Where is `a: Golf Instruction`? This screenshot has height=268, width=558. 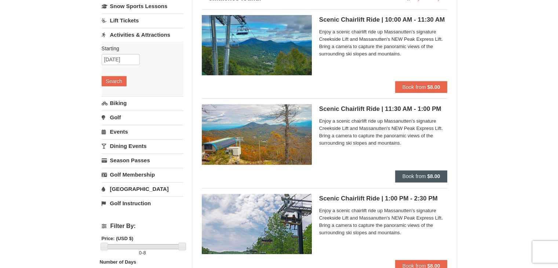
a: Golf Instruction is located at coordinates (142, 203).